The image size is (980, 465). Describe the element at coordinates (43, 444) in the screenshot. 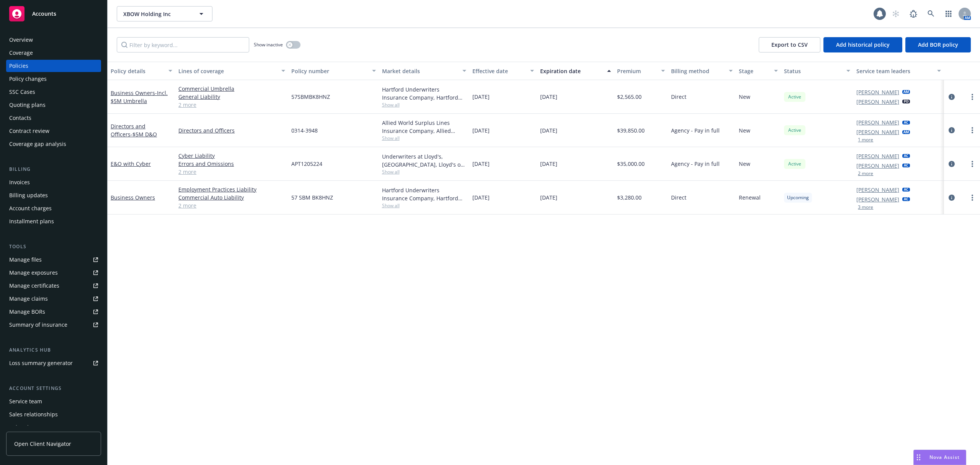

I see `span: Open Client Navigator` at that location.